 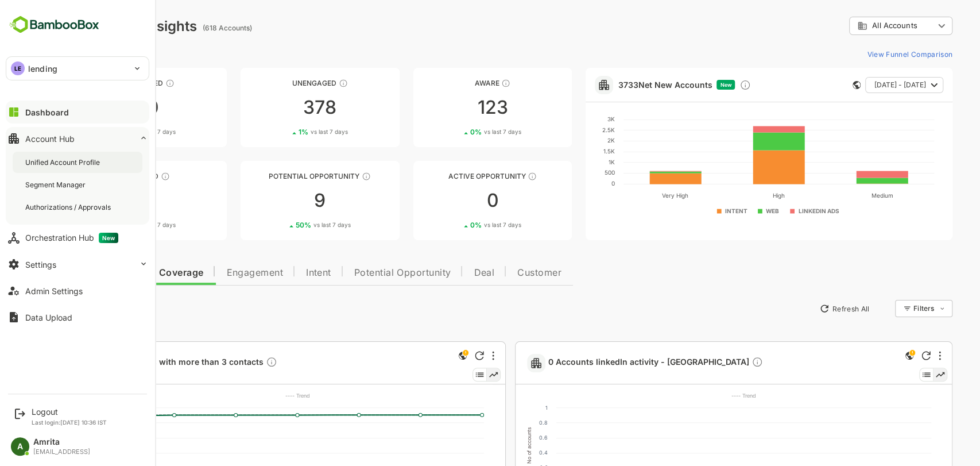 What do you see at coordinates (189, 28) in the screenshot?
I see `ag: (618 Accounts)` at bounding box center [189, 28].